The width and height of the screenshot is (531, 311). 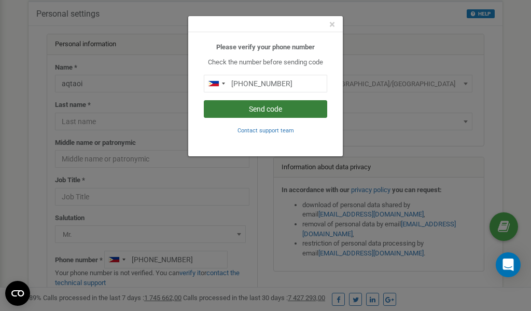 I want to click on a: Contact support team, so click(x=266, y=130).